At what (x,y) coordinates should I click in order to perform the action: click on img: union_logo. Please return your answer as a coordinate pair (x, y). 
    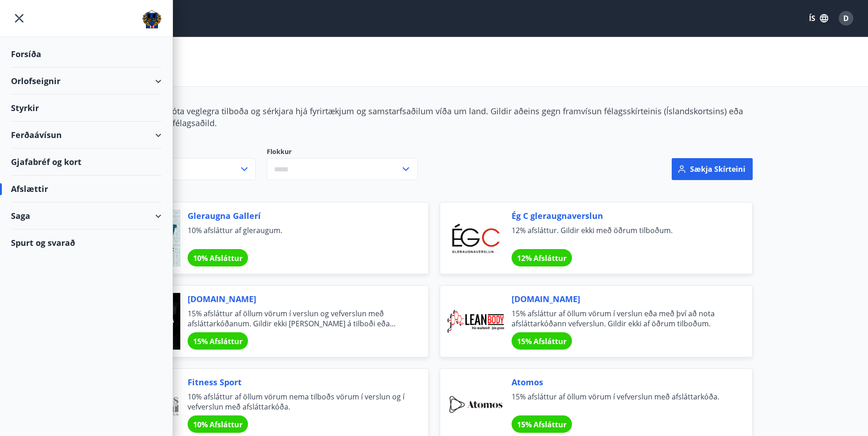
    Looking at the image, I should click on (152, 19).